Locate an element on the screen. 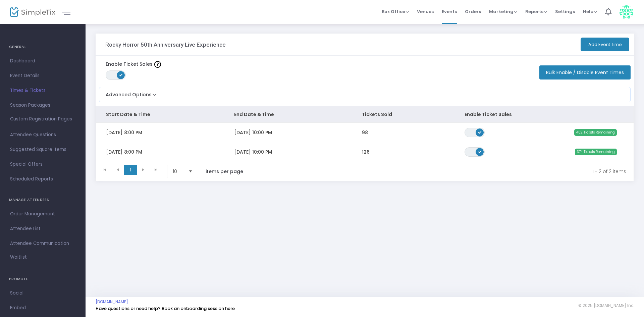 This screenshot has height=317, width=644. span: Order Management is located at coordinates (42, 214).